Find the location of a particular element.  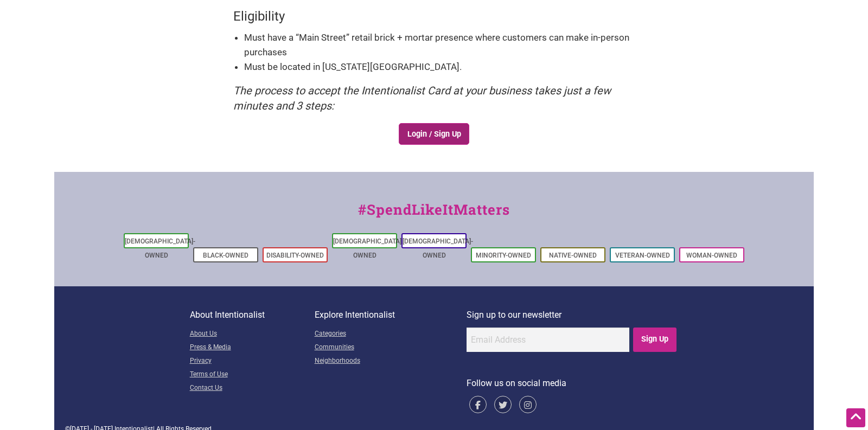

a: Login / Sign Up is located at coordinates (434, 134).